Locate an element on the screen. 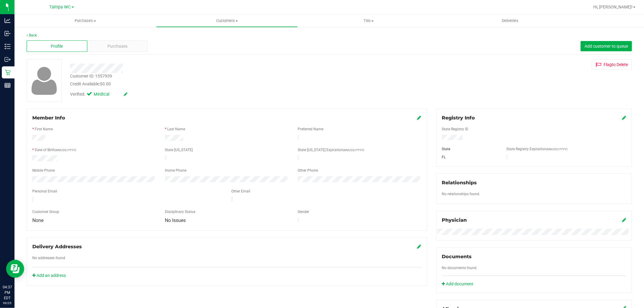 This screenshot has width=644, height=308. div: Verified: is located at coordinates (99, 95).